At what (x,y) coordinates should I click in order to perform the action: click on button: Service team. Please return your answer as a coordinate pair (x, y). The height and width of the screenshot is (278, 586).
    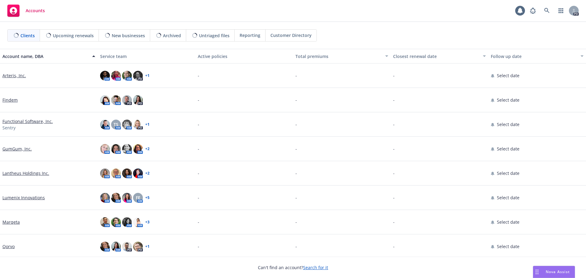
    Looking at the image, I should click on (146, 56).